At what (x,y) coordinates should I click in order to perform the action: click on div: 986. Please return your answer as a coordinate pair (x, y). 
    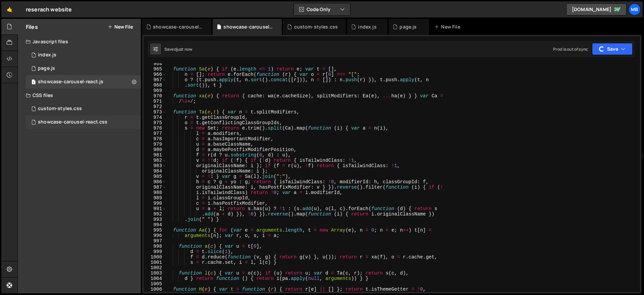
    Looking at the image, I should click on (155, 182).